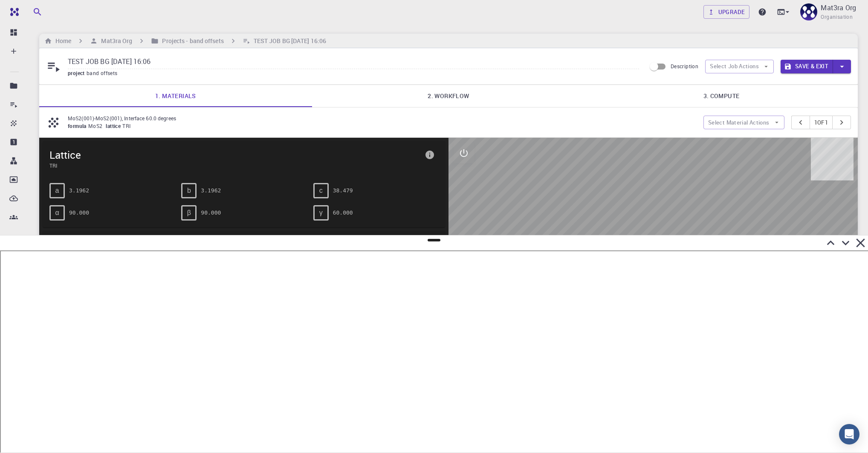 The image size is (868, 453). Describe the element at coordinates (807, 66) in the screenshot. I see `button: Save & Exit` at that location.